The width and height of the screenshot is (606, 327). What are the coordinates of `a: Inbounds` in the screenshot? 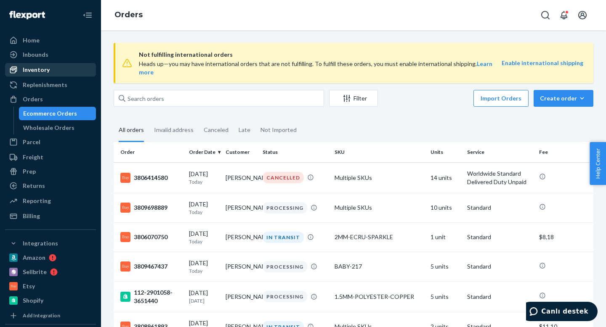 It's located at (51, 55).